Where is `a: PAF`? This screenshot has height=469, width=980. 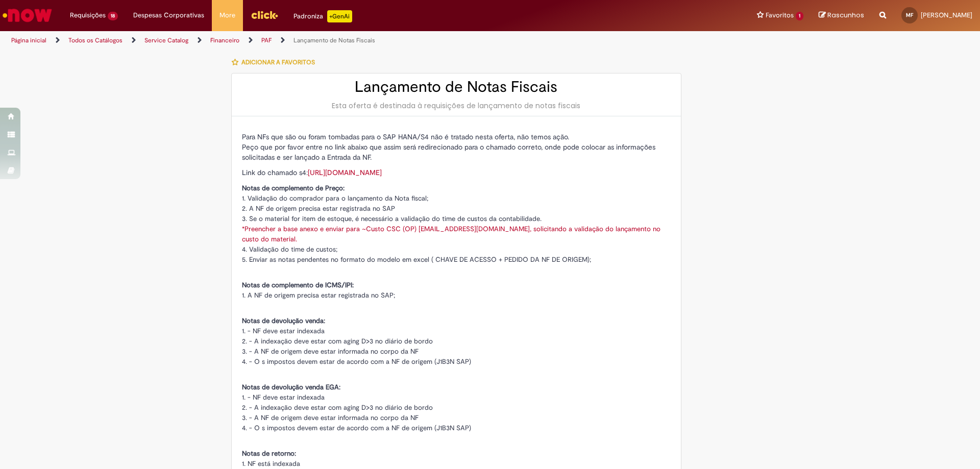
a: PAF is located at coordinates (267, 40).